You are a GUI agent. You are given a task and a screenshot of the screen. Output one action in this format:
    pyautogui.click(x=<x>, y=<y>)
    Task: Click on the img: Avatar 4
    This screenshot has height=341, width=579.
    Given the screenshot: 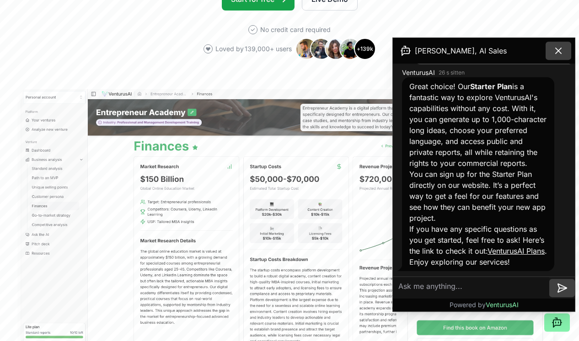 What is the action you would take?
    pyautogui.click(x=351, y=49)
    